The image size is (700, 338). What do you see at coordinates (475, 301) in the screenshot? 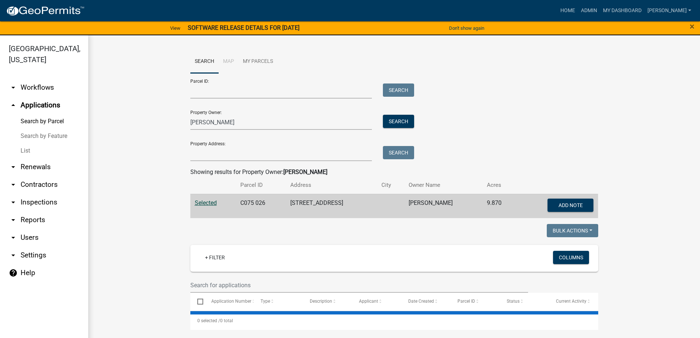
I see `datatable-header-cell: Parcel ID` at bounding box center [475, 301].